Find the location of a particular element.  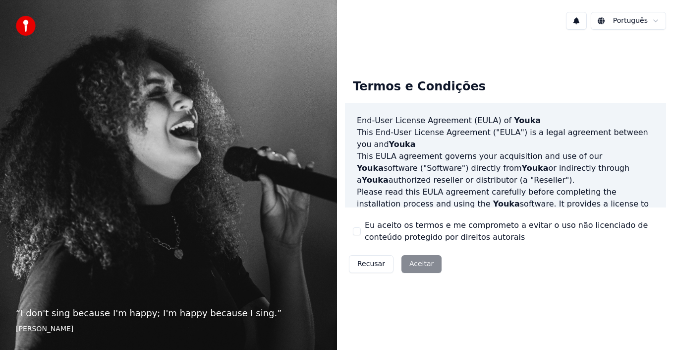

p: This EULA agreement governs your acquisition and use of our software ("Software") directly from o... is located at coordinates (506, 168).